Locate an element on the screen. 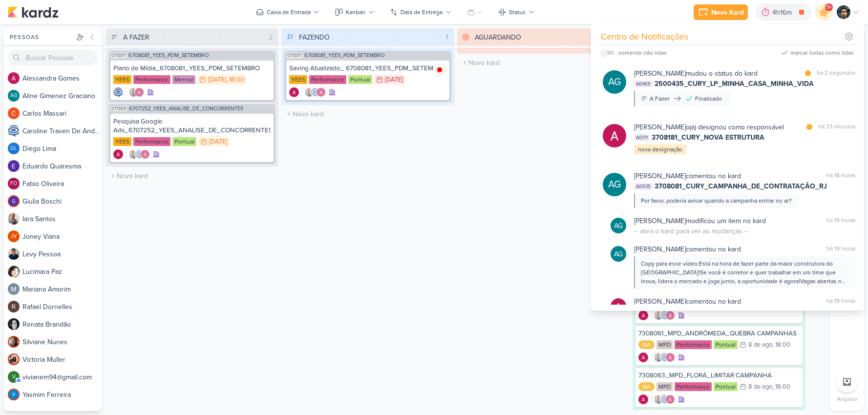 The image size is (868, 415). p: FO is located at coordinates (14, 183).